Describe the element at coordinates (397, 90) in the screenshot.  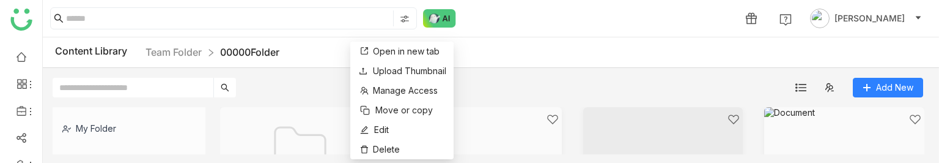
I see `button: Manage Access` at that location.